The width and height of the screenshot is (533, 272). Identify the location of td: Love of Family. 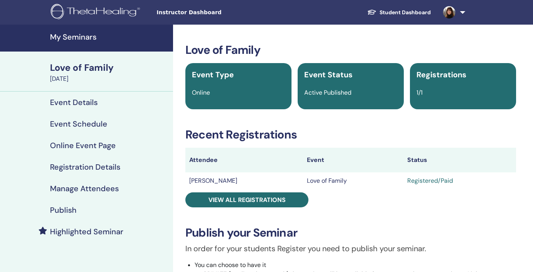
(353, 181).